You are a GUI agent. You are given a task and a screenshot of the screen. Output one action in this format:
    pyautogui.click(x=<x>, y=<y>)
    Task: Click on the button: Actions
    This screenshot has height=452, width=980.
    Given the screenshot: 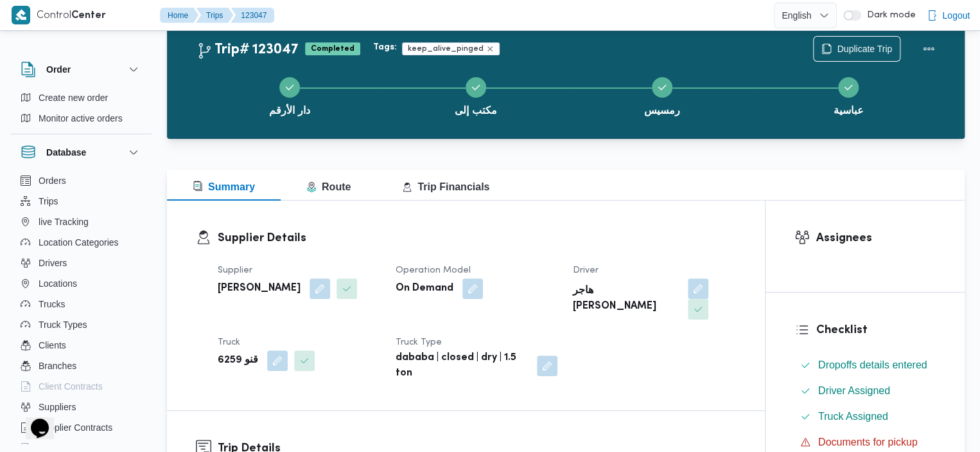 What is the action you would take?
    pyautogui.click(x=928, y=49)
    